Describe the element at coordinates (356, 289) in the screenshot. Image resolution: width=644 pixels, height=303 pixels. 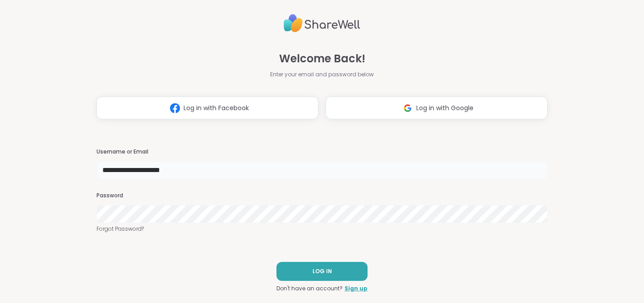
I see `a: Sign up` at that location.